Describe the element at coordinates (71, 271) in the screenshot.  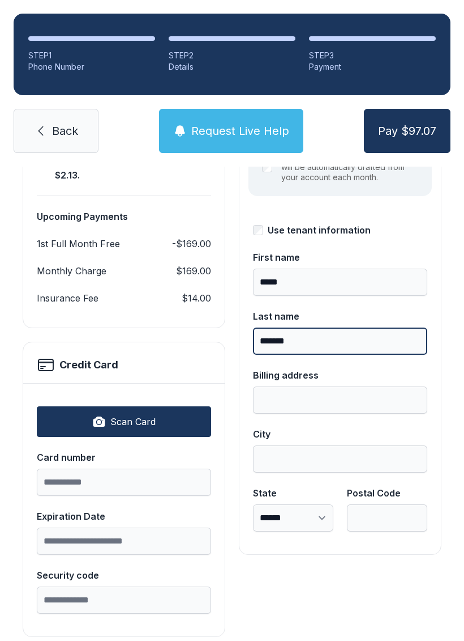
I see `dt: Monthly Charge` at that location.